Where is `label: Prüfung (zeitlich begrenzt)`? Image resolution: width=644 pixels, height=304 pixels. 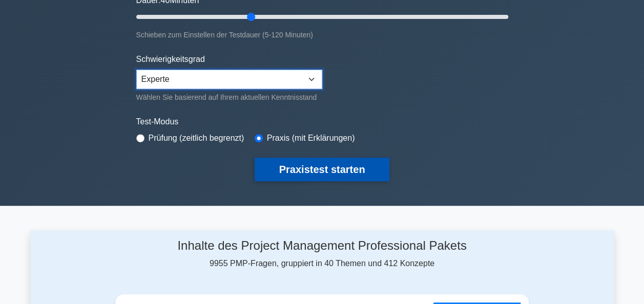
label: Prüfung (zeitlich begrenzt) is located at coordinates (196, 138).